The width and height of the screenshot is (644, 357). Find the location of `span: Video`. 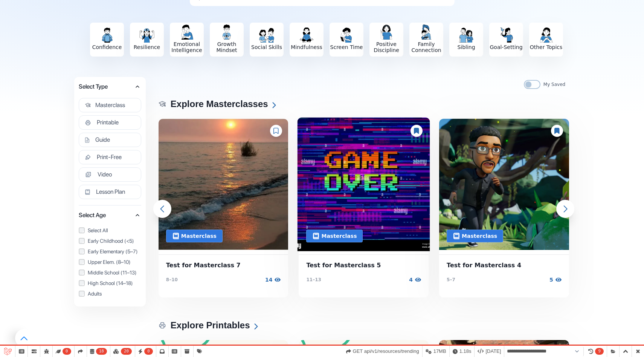

span: Video is located at coordinates (105, 174).